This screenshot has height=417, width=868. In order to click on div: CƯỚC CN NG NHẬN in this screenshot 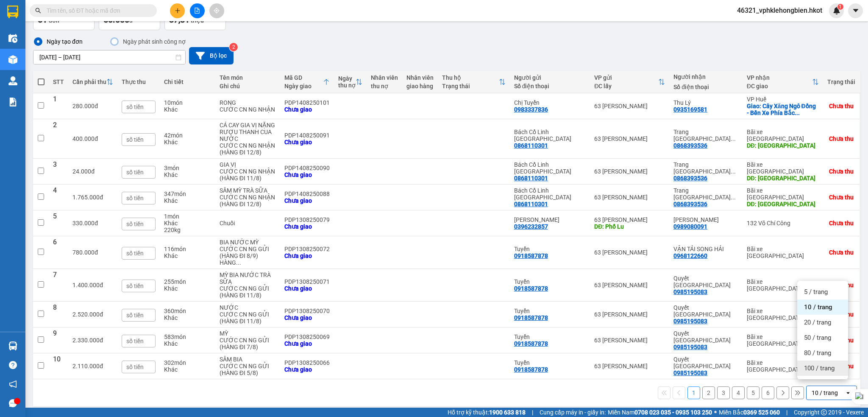, I will do `click(247, 110)`.